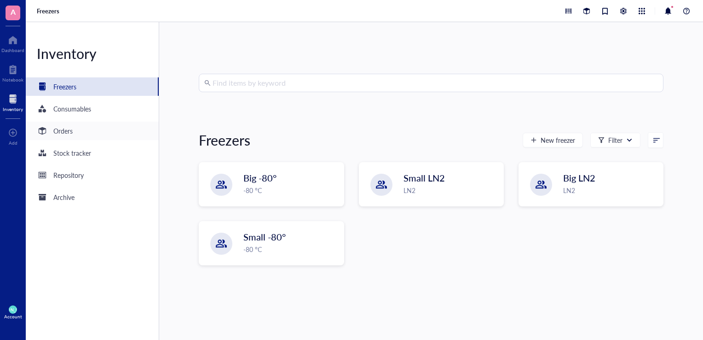  Describe the element at coordinates (63, 131) in the screenshot. I see `div: Orders` at that location.